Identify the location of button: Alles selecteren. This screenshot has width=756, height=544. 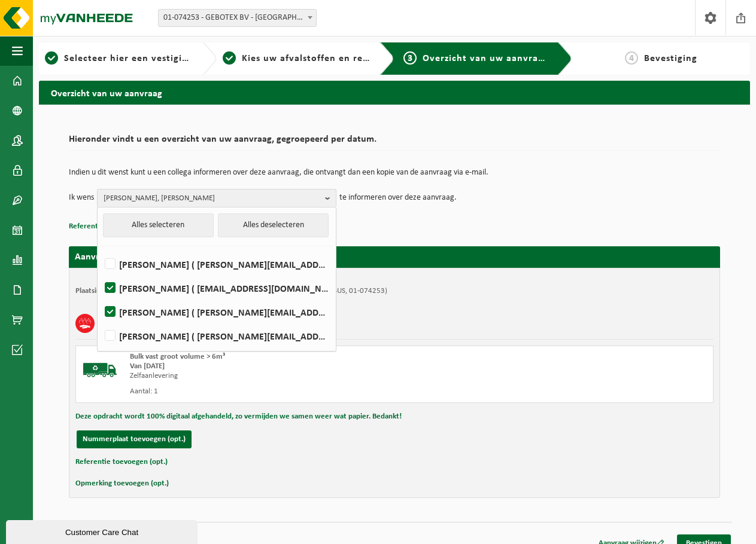
(158, 225).